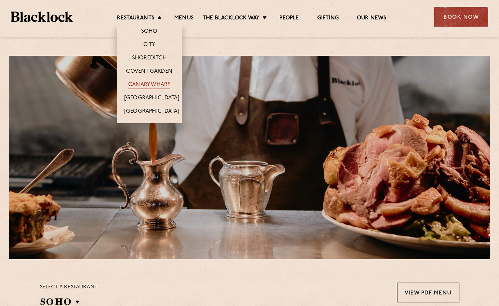 The width and height of the screenshot is (499, 306). Describe the element at coordinates (150, 45) in the screenshot. I see `a: City` at that location.